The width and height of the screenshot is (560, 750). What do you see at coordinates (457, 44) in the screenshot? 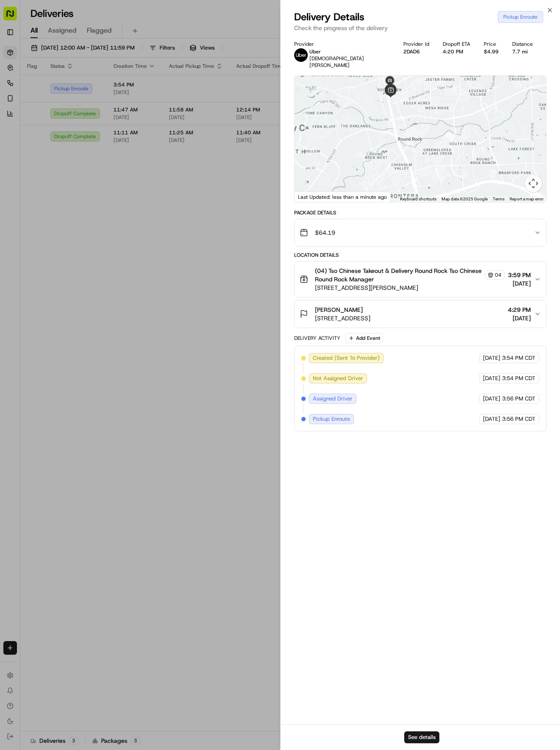
I see `div: Dropoff ETA` at bounding box center [457, 44].